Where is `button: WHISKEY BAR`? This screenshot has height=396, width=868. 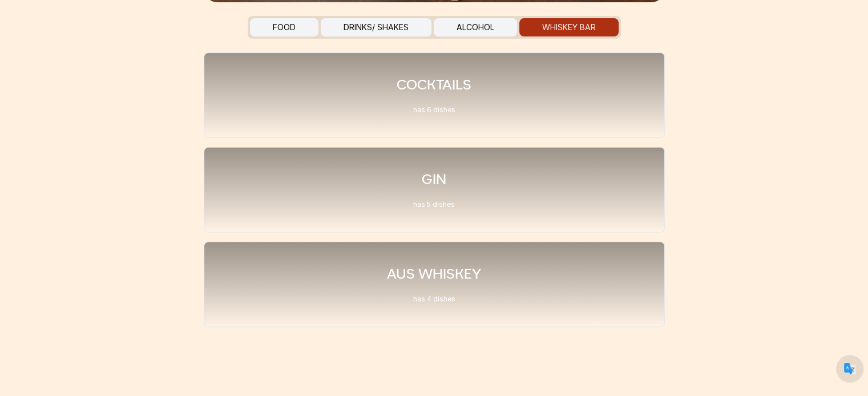
button: WHISKEY BAR is located at coordinates (569, 27).